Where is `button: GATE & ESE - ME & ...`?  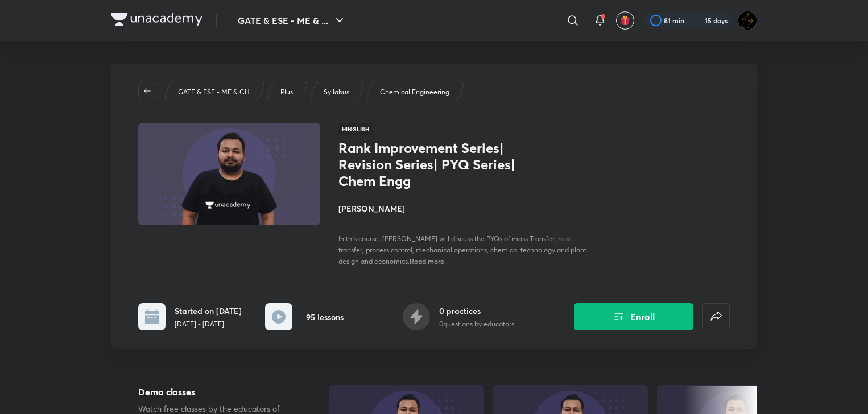
button: GATE & ESE - ME & ... is located at coordinates (292, 20).